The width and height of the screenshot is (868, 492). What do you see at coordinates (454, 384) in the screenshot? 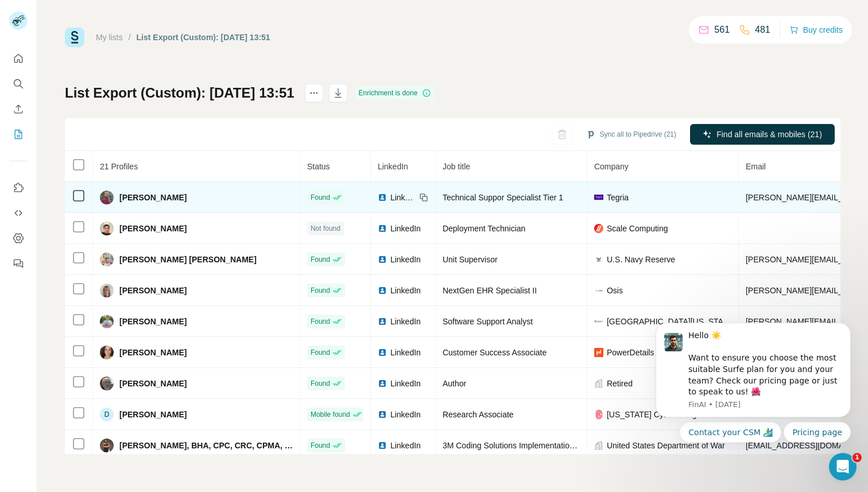
I see `span: Author` at bounding box center [454, 384].